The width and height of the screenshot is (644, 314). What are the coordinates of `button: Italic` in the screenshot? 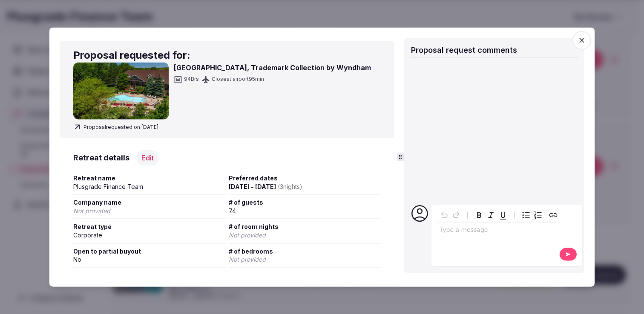 It's located at (491, 215).